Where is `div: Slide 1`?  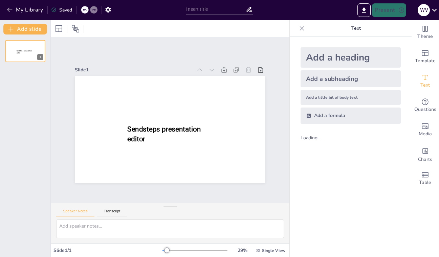
div: Slide 1 is located at coordinates (133, 70).